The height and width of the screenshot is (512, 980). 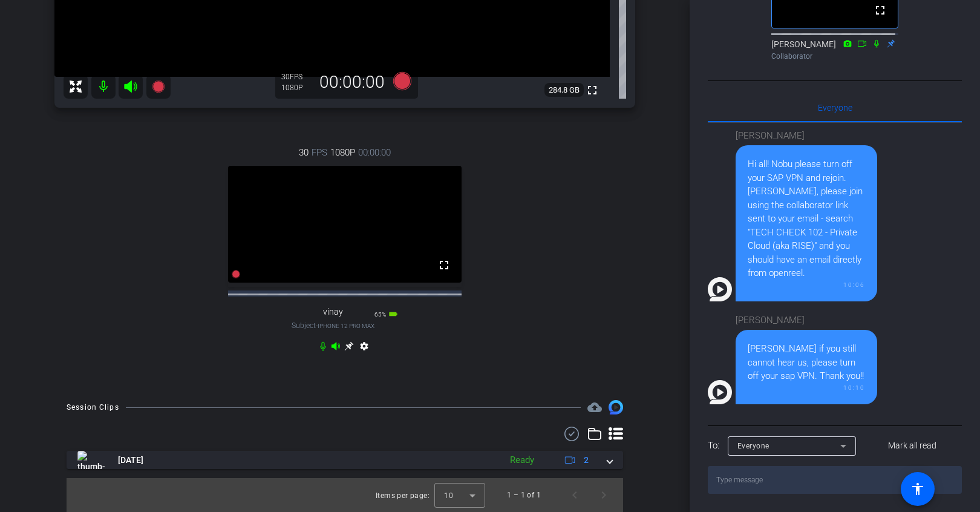 What do you see at coordinates (91, 460) in the screenshot?
I see `img: thumb-nail` at bounding box center [91, 460].